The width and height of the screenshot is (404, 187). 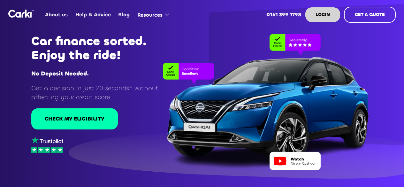 I want to click on img: Logo, so click(x=21, y=13).